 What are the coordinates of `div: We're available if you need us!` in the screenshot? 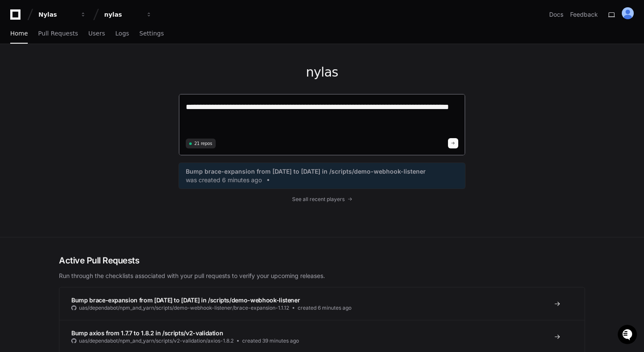 It's located at (69, 76).